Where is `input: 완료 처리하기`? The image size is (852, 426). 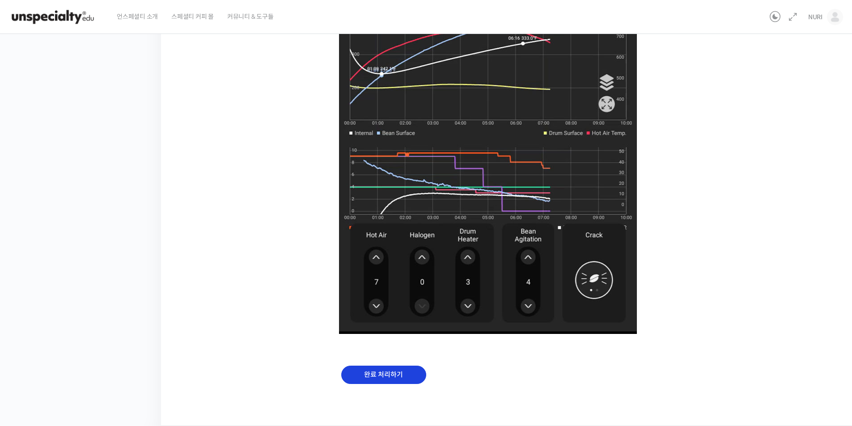
input: 완료 처리하기 is located at coordinates (384, 375).